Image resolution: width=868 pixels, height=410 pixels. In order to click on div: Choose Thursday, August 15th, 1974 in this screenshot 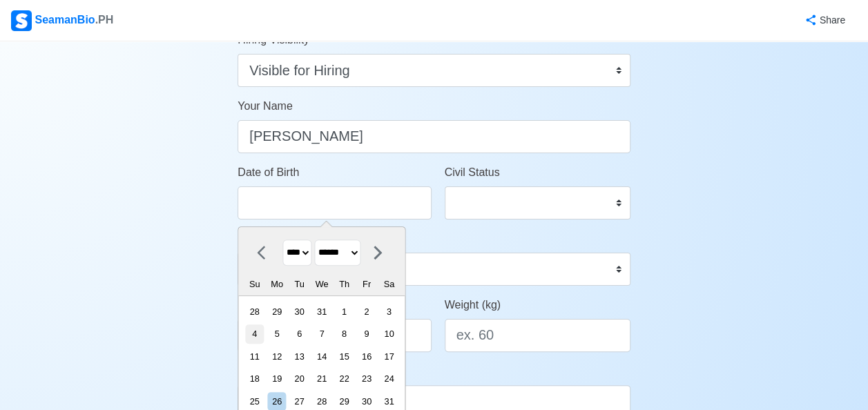, I will do `click(344, 357)`.